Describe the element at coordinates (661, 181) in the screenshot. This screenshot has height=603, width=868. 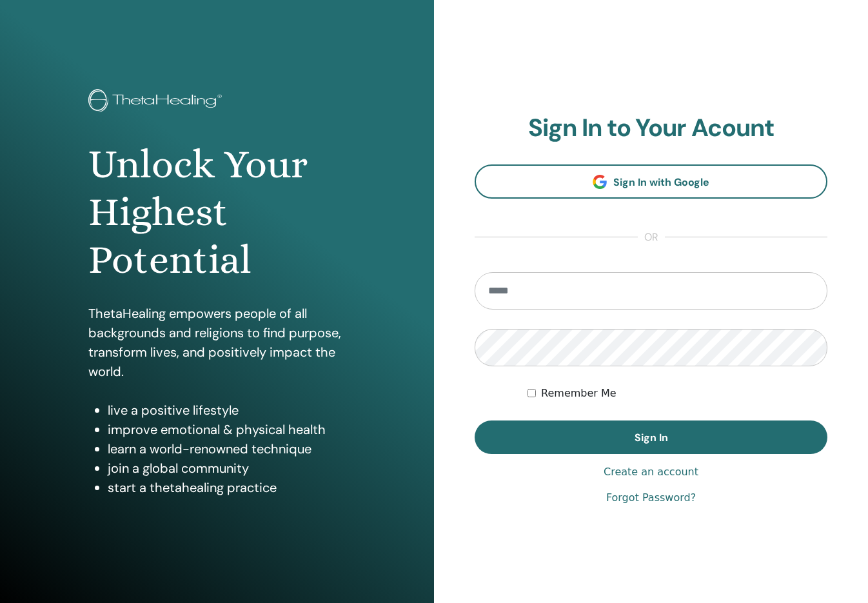
I see `span: Sign In with Google` at that location.